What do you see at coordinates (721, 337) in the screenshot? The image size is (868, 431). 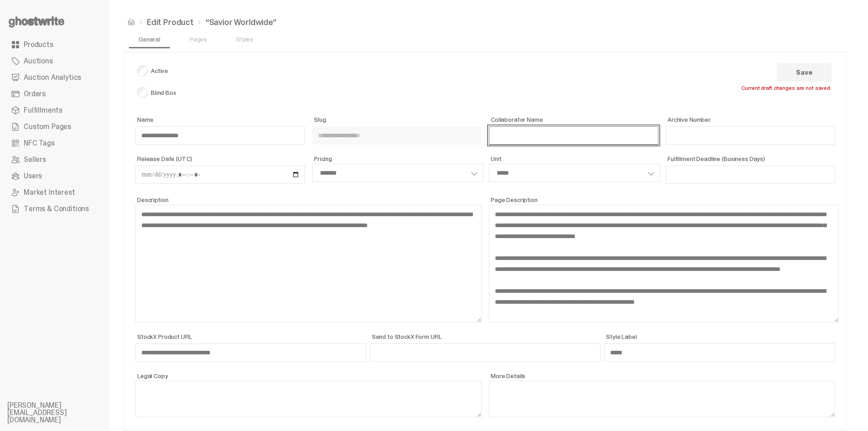 I see `span: Style Label` at bounding box center [721, 337].